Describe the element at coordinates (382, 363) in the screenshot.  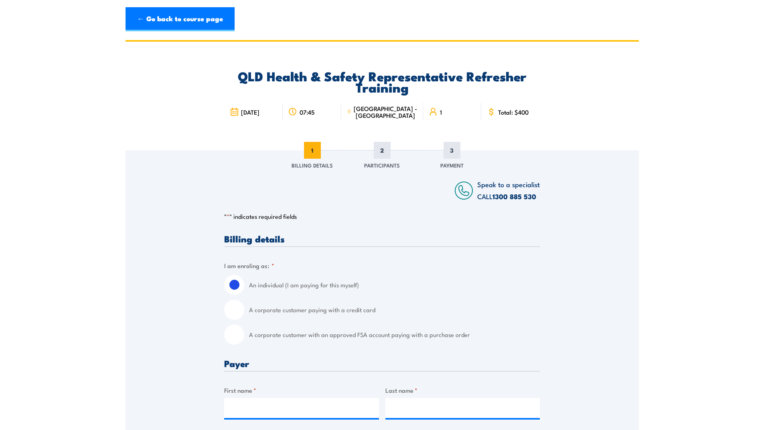
I see `h3: Payer` at that location.